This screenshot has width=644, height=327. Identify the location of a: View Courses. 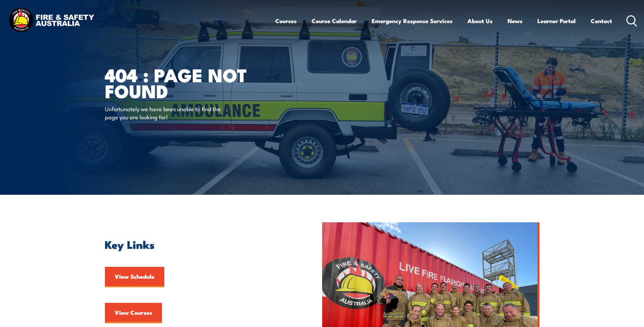
(133, 313).